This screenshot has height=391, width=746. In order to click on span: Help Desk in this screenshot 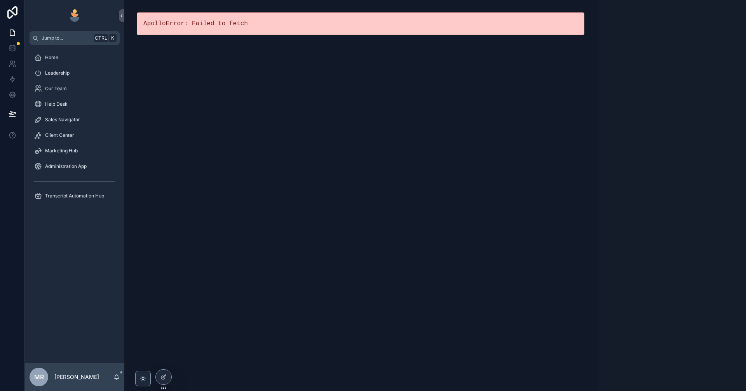, I will do `click(56, 104)`.